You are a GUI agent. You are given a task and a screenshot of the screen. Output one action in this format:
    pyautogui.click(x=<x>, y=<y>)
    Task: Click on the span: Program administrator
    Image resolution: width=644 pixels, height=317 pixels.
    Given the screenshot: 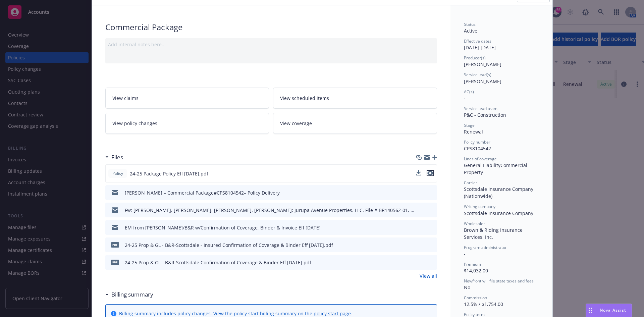 What is the action you would take?
    pyautogui.click(x=485, y=247)
    